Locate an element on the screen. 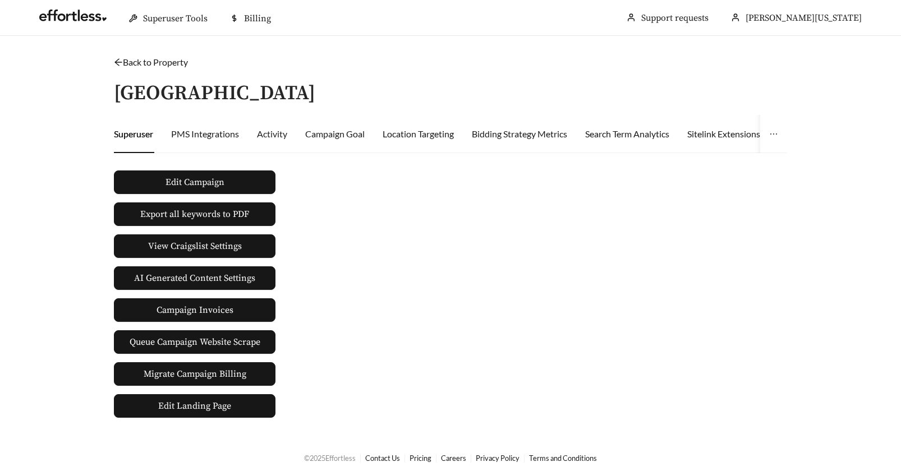 The width and height of the screenshot is (901, 476). div: Campaign Goal is located at coordinates (335, 134).